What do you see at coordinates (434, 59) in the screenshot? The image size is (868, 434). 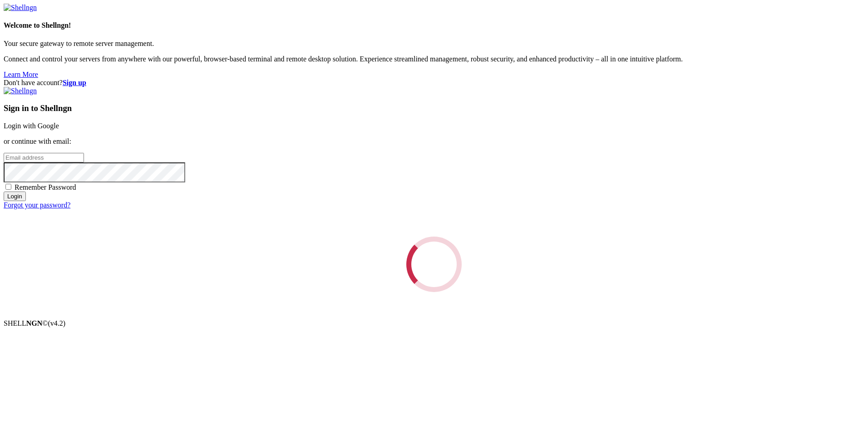 I see `p: Connect and control your servers from anywhere with our powerful, browser-based terminal and remo...` at bounding box center [434, 59].